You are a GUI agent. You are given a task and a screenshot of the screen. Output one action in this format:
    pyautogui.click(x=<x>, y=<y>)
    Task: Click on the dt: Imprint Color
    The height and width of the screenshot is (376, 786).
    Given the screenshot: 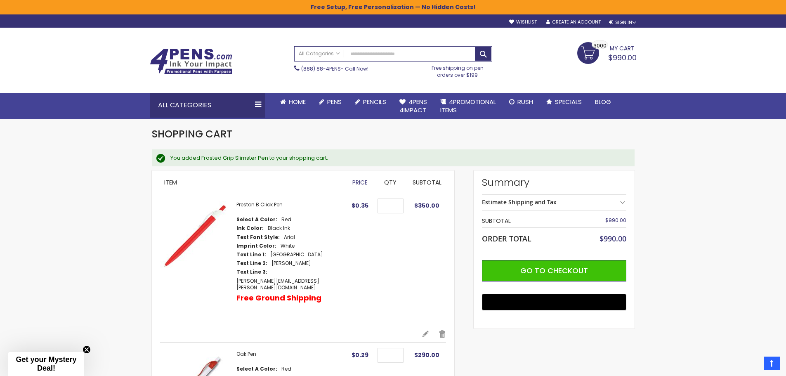 What is the action you would take?
    pyautogui.click(x=256, y=246)
    